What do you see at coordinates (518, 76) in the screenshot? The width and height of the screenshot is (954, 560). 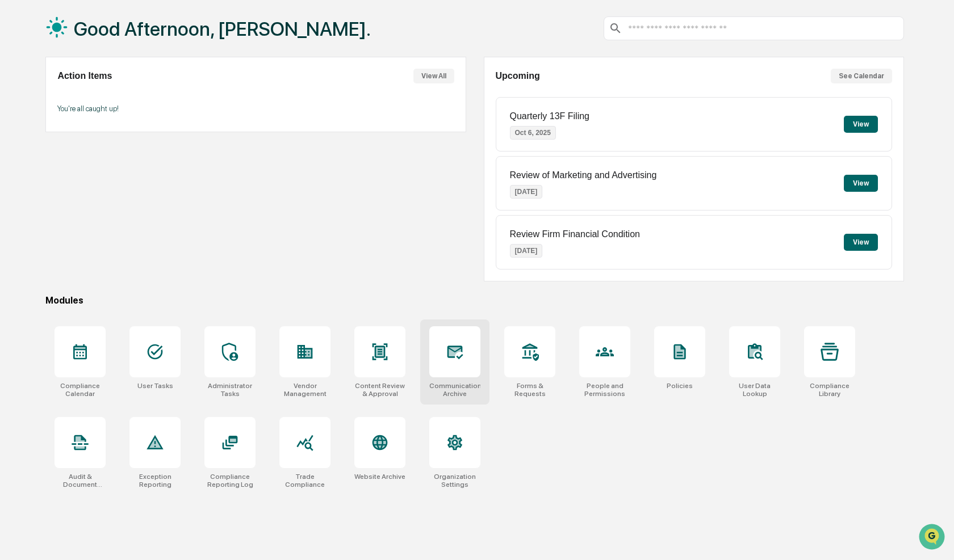 I see `h2: Upcoming` at bounding box center [518, 76].